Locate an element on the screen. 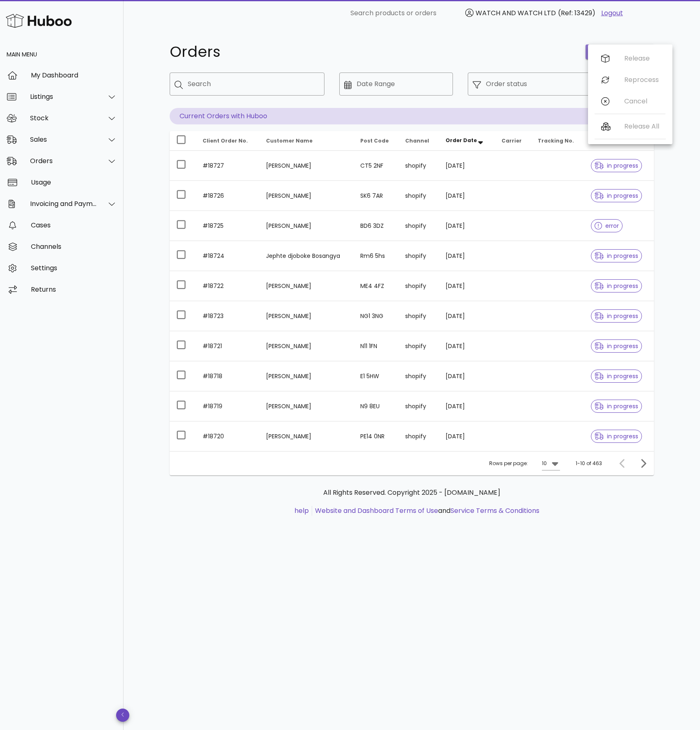 This screenshot has height=730, width=700. td: N9 8EU is located at coordinates (376, 406).